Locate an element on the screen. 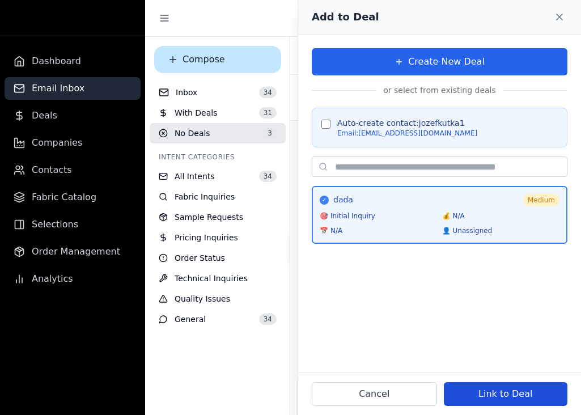 The height and width of the screenshot is (415, 581). div: Click to unselect this deal is located at coordinates (439, 215).